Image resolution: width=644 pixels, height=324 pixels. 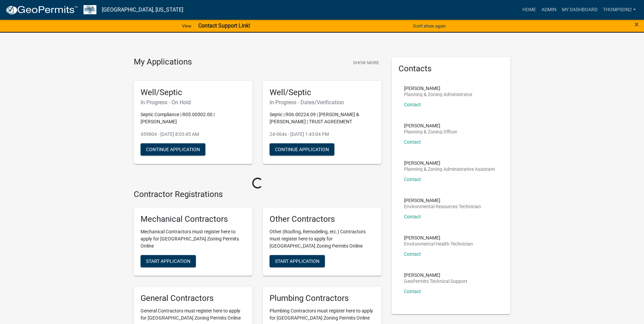 What do you see at coordinates (451, 69) in the screenshot?
I see `h5: Contacts` at bounding box center [451, 69].